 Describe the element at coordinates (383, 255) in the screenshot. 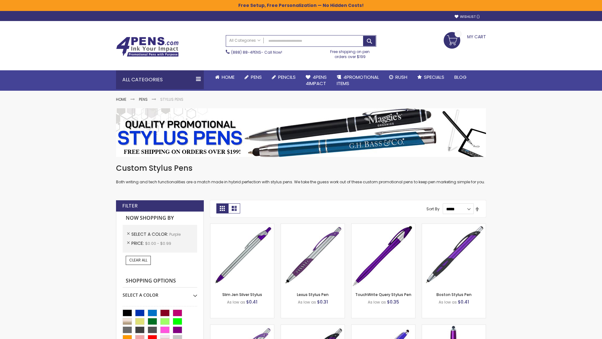

I see `img: TouchWrite Query Stylus Pen-Purple` at that location.